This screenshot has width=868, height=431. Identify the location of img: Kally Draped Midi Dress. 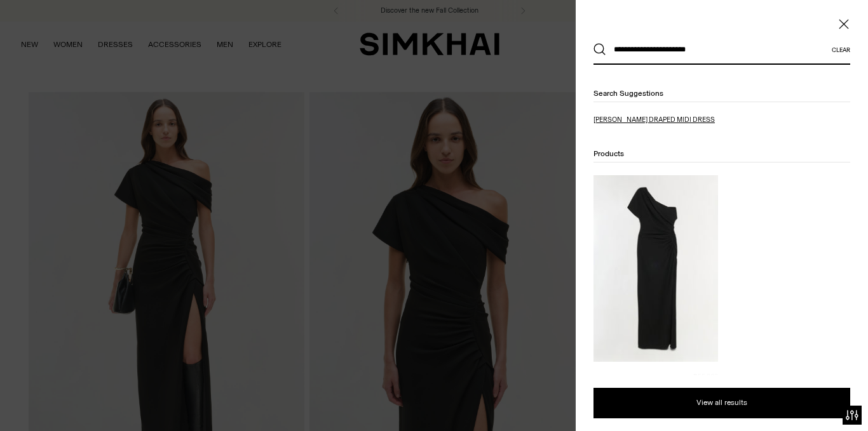
(656, 268).